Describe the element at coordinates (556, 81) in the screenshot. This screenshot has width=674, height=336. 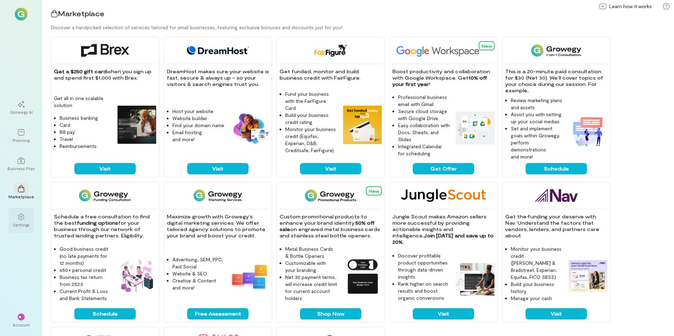
I see `p: This is a 20-minute paid consultation for $30 (Net 30). We’ll cover topics of your choice during ...` at that location.